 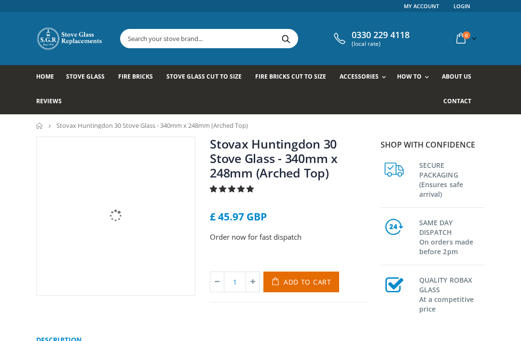 I want to click on h3: SECURE PACKAGING (Ensures safe arrival), so click(x=452, y=179).